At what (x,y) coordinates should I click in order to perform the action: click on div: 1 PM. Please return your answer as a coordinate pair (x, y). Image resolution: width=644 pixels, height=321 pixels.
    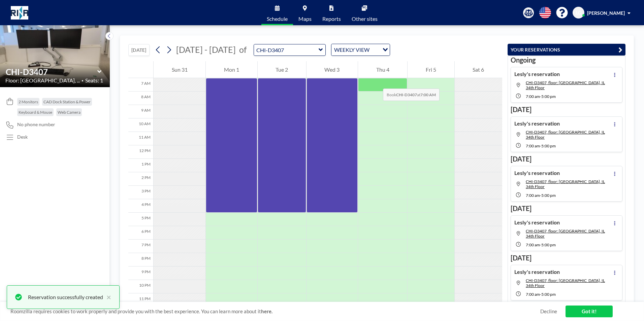
    Looking at the image, I should click on (141, 166).